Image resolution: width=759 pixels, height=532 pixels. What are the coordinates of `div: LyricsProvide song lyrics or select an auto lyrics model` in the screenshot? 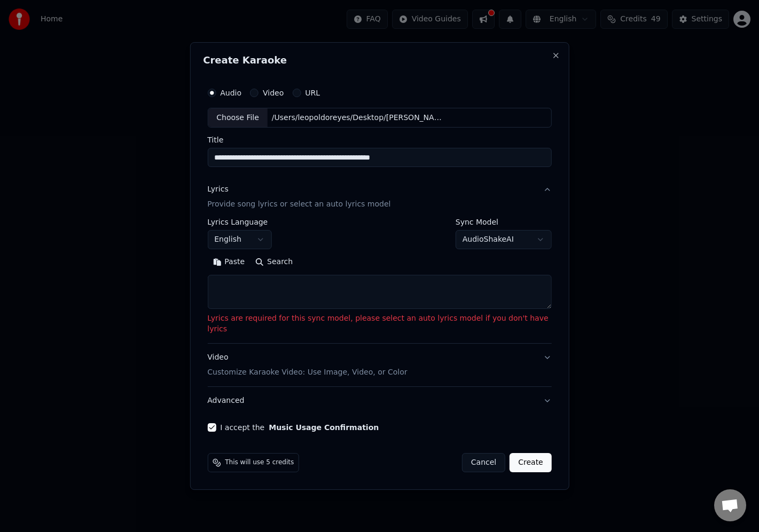 It's located at (380, 281).